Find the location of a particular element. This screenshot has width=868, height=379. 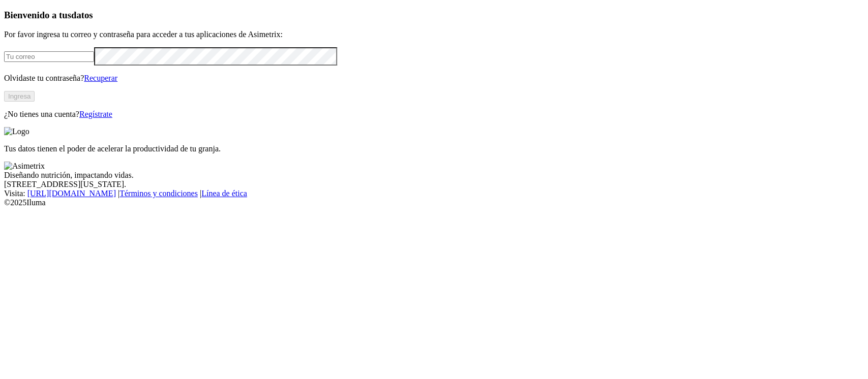

img: Asimetrix is located at coordinates (24, 167).